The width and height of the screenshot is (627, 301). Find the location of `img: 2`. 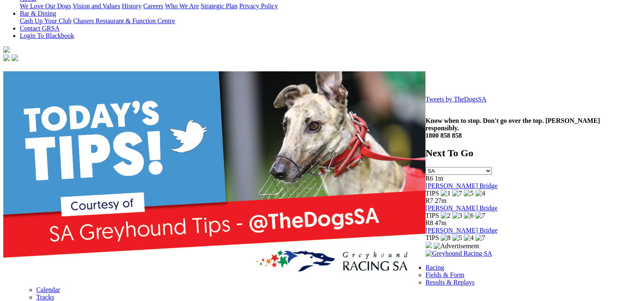

img: 2 is located at coordinates (446, 216).